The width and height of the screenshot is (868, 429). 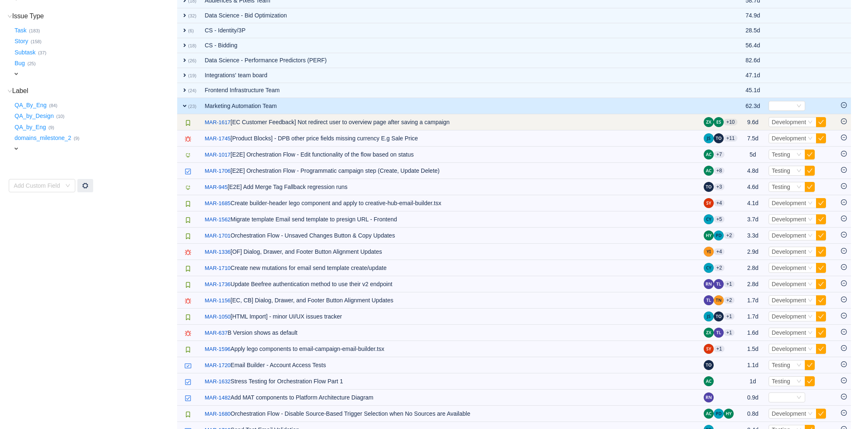 What do you see at coordinates (729, 285) in the screenshot?
I see `aui-badge: +1` at bounding box center [729, 285].